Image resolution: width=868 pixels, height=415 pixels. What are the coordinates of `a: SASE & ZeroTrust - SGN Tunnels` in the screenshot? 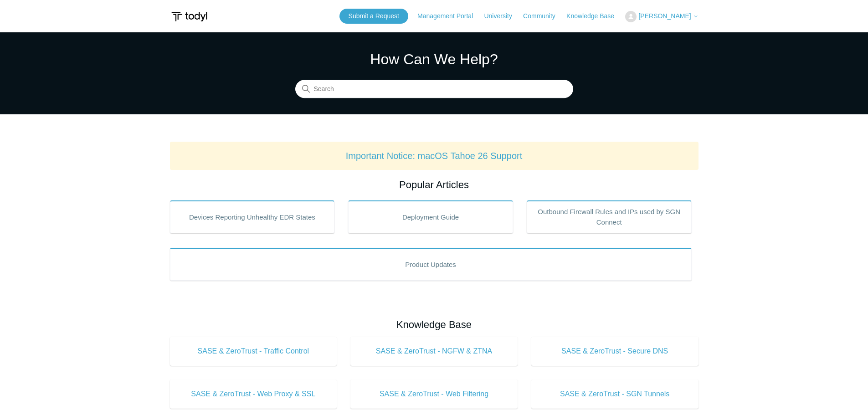 It's located at (615, 394).